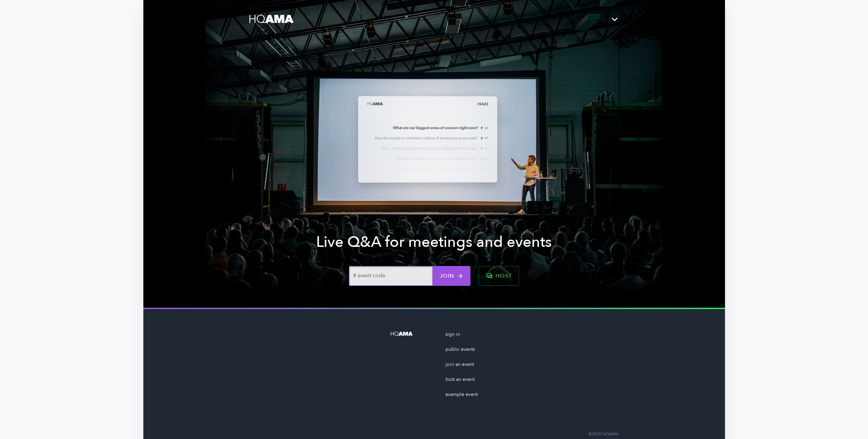 The width and height of the screenshot is (868, 439). Describe the element at coordinates (499, 276) in the screenshot. I see `a: host` at that location.